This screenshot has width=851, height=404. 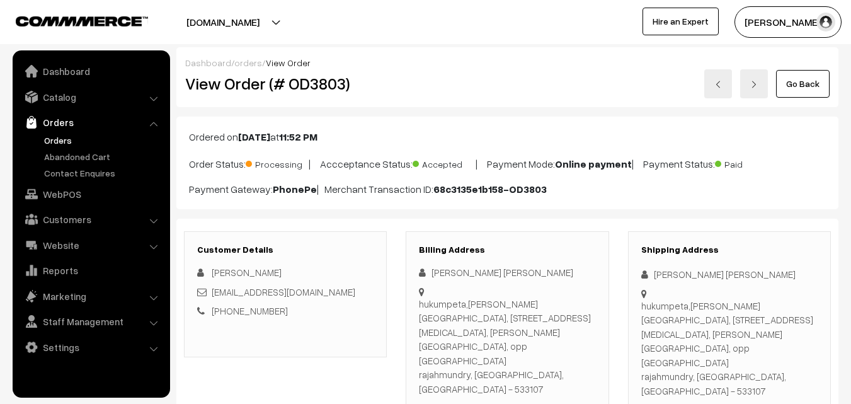 What do you see at coordinates (91, 97) in the screenshot?
I see `a: Catalog` at bounding box center [91, 97].